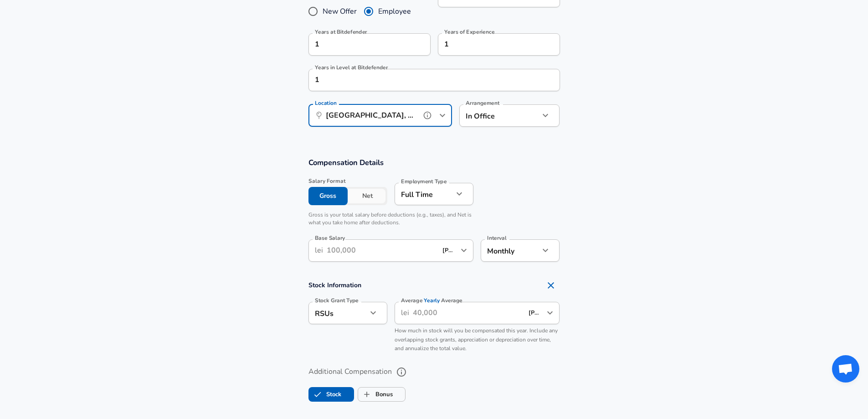 Image resolution: width=868 pixels, height=419 pixels. What do you see at coordinates (510, 250) in the screenshot?
I see `div: Monthly` at bounding box center [510, 250].